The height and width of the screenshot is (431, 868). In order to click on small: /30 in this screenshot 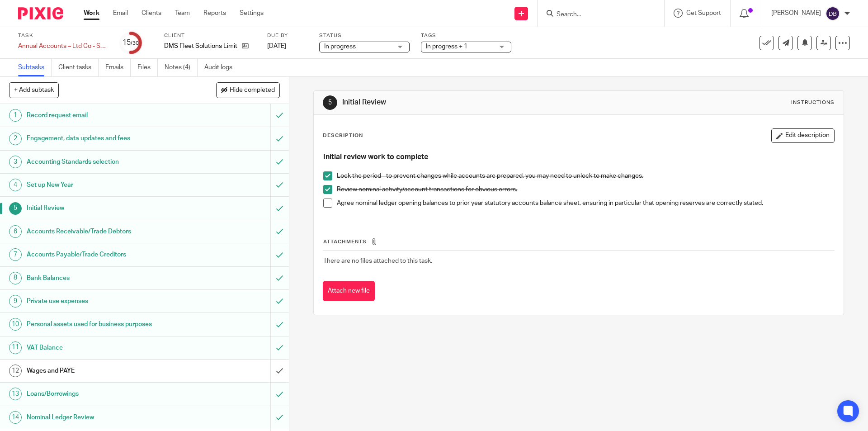, I will do `click(135, 43)`.